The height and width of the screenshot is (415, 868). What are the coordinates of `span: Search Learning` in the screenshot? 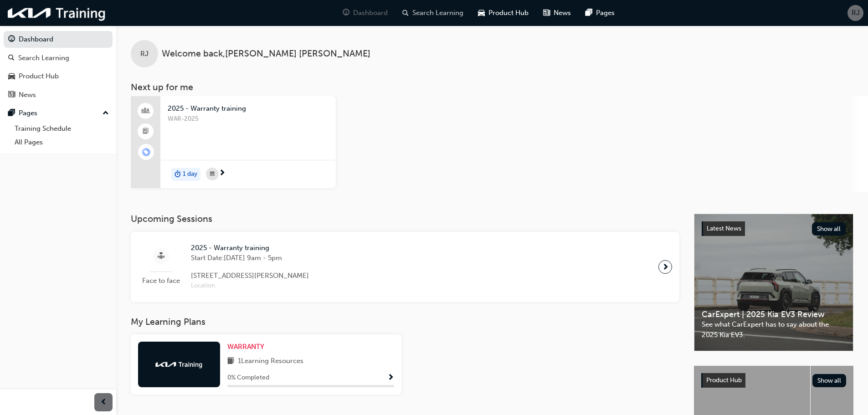 It's located at (437, 13).